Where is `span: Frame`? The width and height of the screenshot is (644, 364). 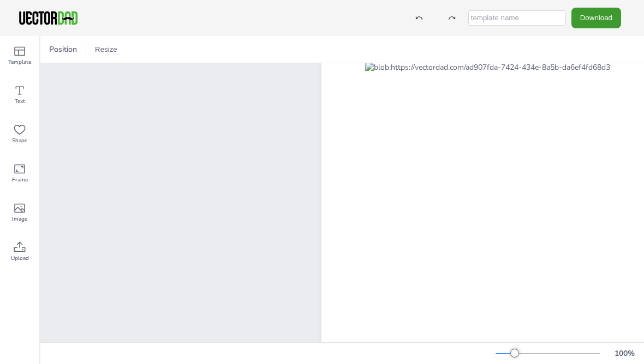
span: Frame is located at coordinates (20, 180).